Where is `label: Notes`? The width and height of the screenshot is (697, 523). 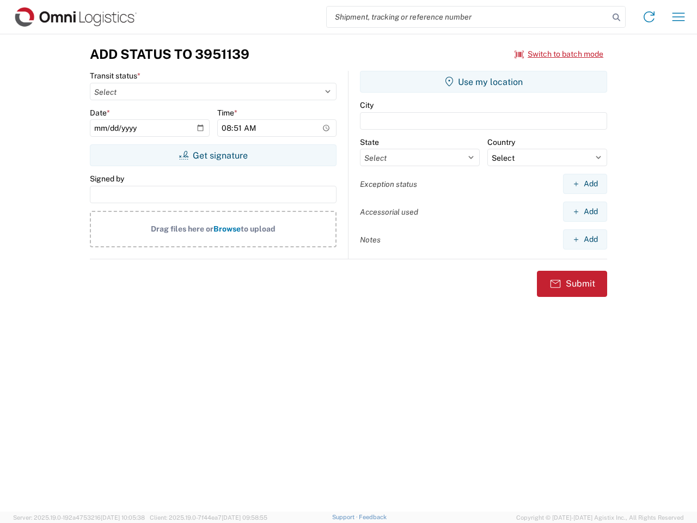 label: Notes is located at coordinates (371, 240).